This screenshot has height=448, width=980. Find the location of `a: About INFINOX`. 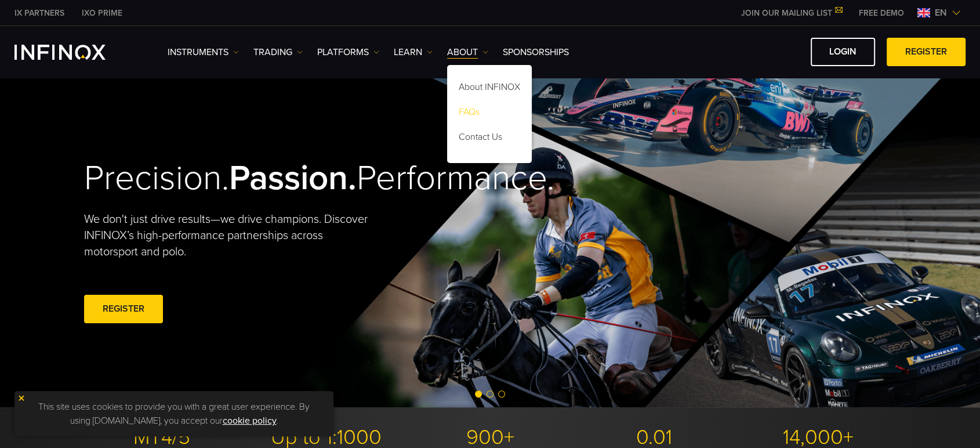

a: About INFINOX is located at coordinates (490, 89).